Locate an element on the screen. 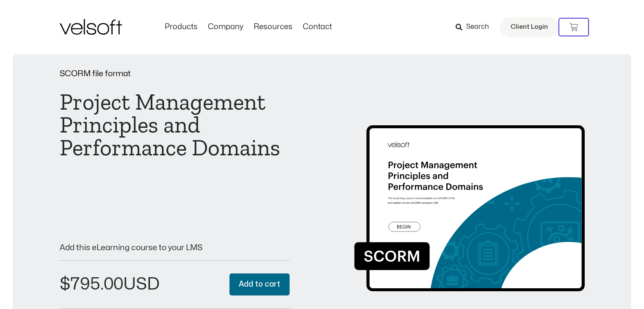 This screenshot has height=309, width=644. img: Second Product Image is located at coordinates (469, 198).